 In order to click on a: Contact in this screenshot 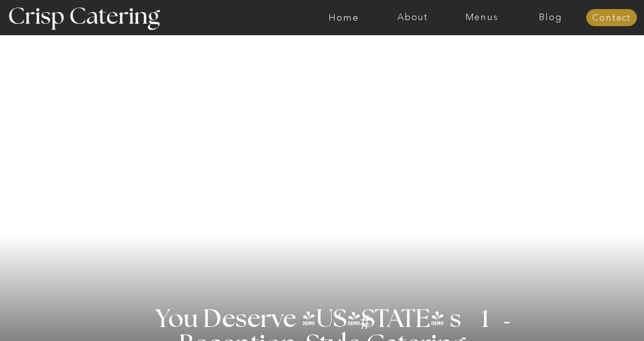, I will do `click(611, 18)`.